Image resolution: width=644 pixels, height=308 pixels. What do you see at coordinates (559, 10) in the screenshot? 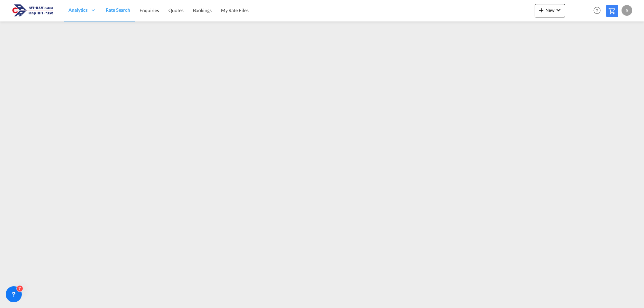
I see `md-icon: icon-chevron-down` at bounding box center [559, 10].